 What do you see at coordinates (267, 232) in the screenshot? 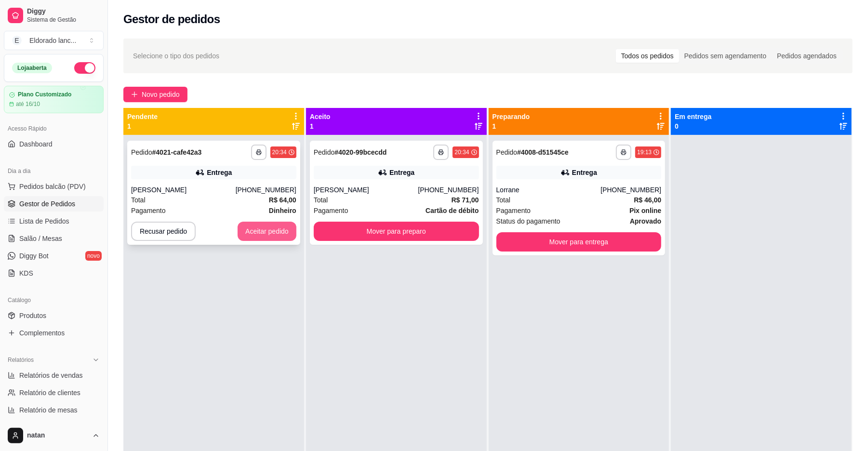
I see `button: Aceitar pedido` at bounding box center [267, 232].